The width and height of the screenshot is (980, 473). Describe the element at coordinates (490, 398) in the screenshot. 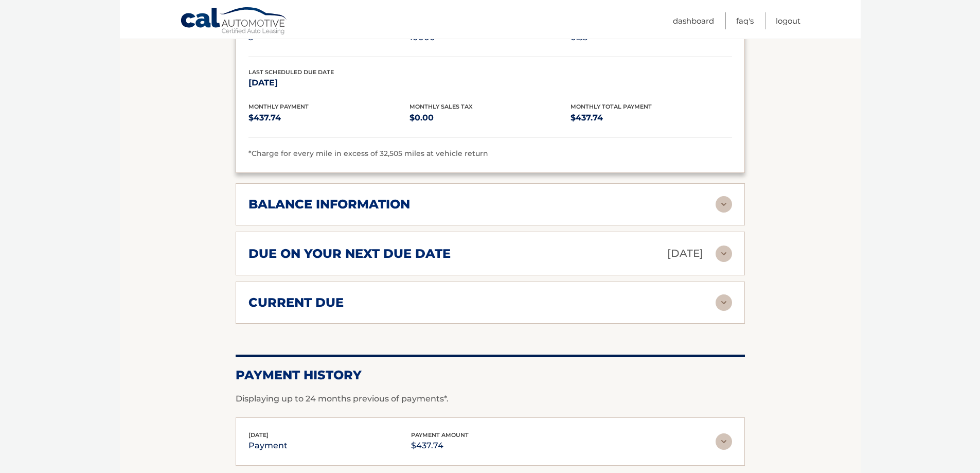

I see `p: Displaying up to 24 months previous of payments*.` at that location.